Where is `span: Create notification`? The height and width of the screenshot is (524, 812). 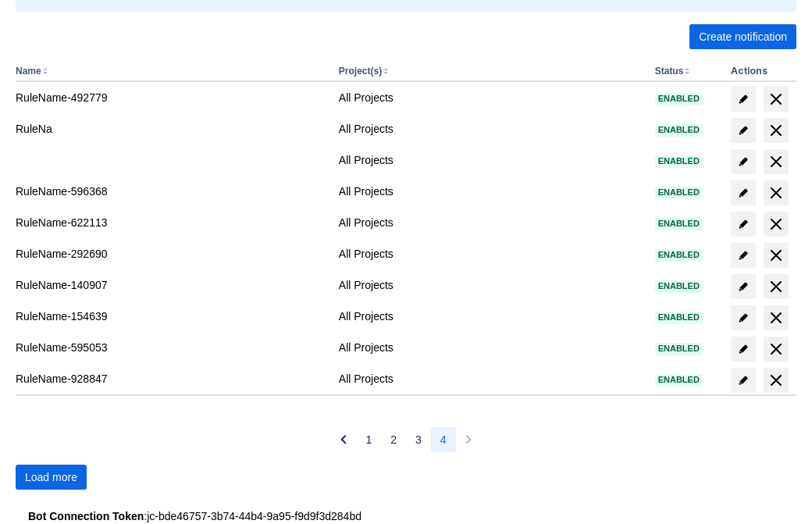 span: Create notification is located at coordinates (742, 37).